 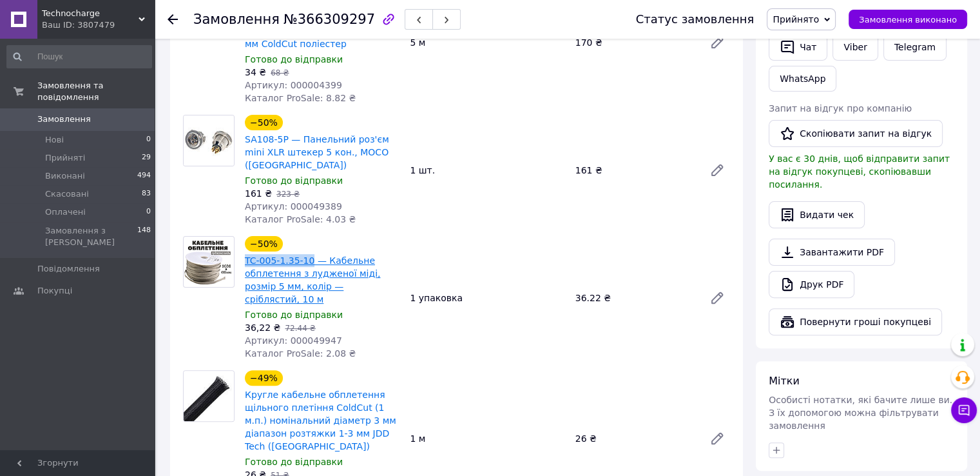 What do you see at coordinates (313, 280) in the screenshot?
I see `a: TC-005-1.35-10 — Кабельне обплетення з лудженої міді, розмір 5 мм, колір — сріблястий, 10 м` at bounding box center [313, 280].